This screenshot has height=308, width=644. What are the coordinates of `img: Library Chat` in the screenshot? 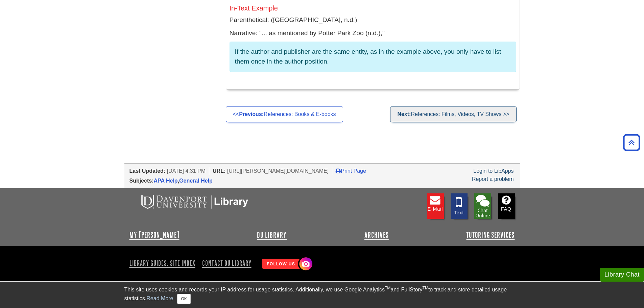 It's located at (482, 206).